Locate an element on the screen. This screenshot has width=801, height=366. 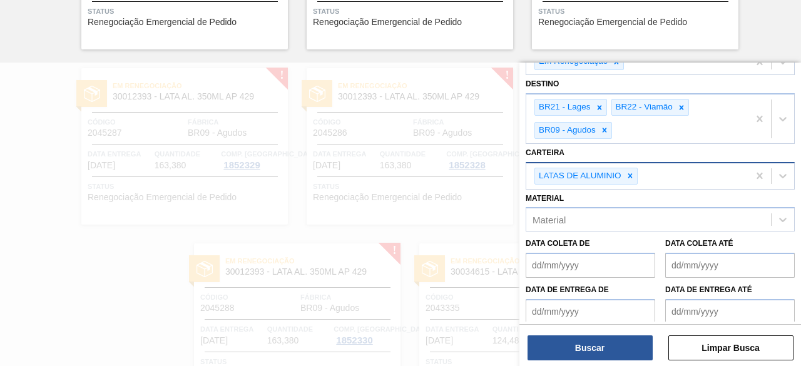
div: BR09 - Agudos is located at coordinates (566, 130).